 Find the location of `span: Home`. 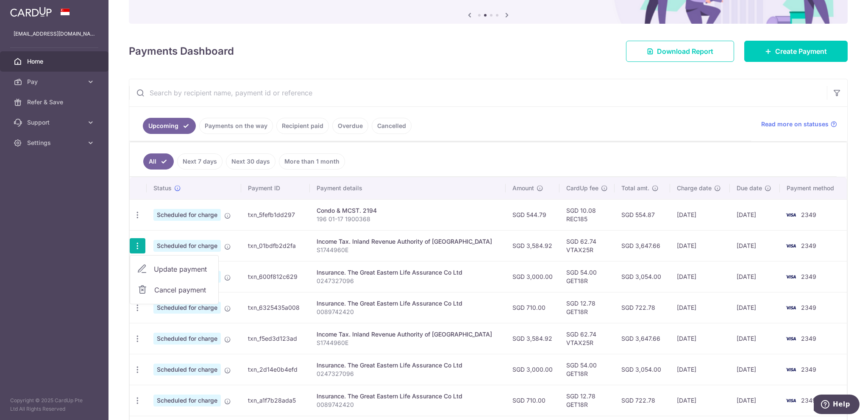

span: Home is located at coordinates (55, 61).